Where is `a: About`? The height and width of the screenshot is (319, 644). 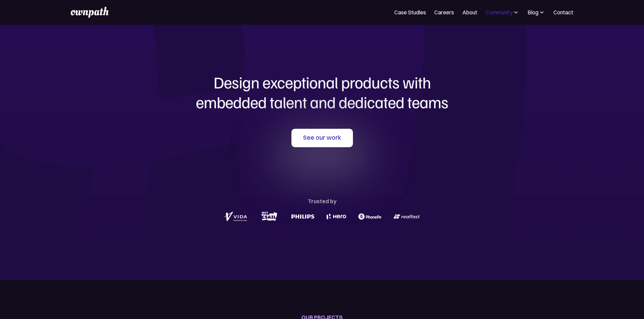 a: About is located at coordinates (470, 12).